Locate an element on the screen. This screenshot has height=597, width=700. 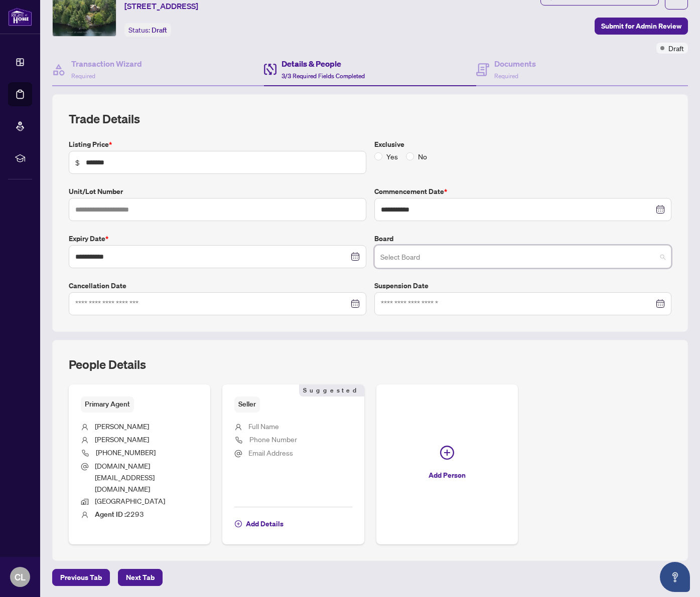
h4: Details & People is located at coordinates (323, 64).